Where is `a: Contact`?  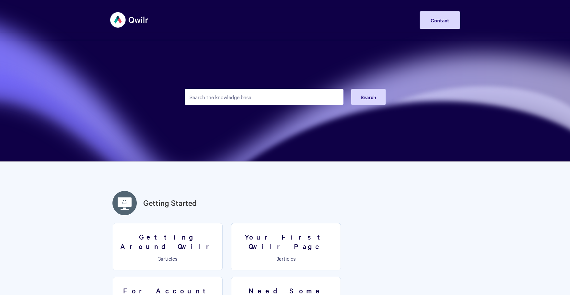
a: Contact is located at coordinates (440, 20).